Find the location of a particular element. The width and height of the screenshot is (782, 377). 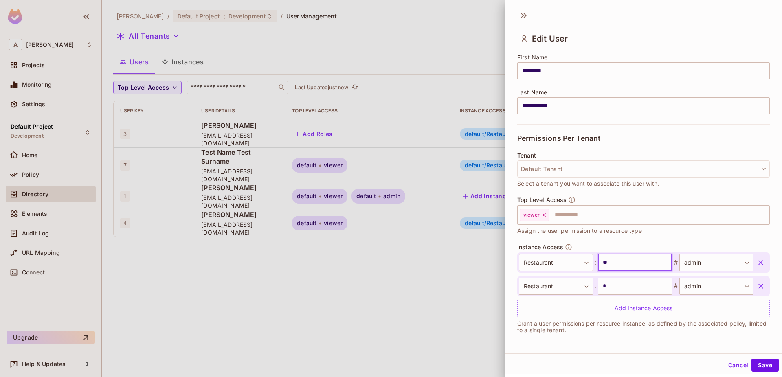

span: Tenant is located at coordinates (527, 156).